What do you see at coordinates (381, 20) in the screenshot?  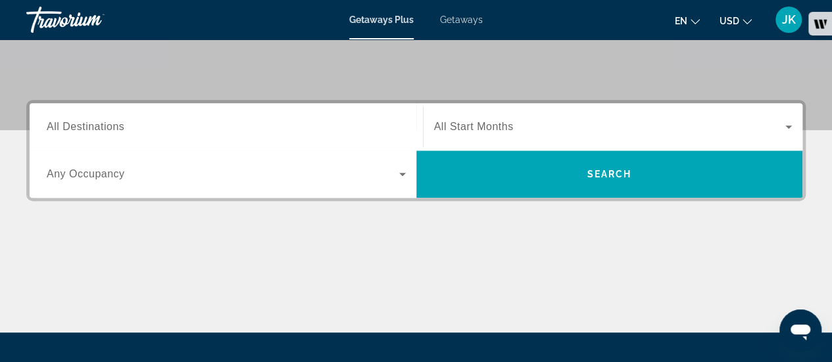 I see `span: Getaways Plus` at bounding box center [381, 20].